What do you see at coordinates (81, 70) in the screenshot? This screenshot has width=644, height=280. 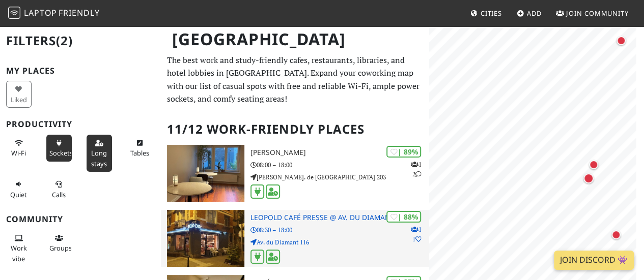 I see `h3: My Places` at bounding box center [81, 70].